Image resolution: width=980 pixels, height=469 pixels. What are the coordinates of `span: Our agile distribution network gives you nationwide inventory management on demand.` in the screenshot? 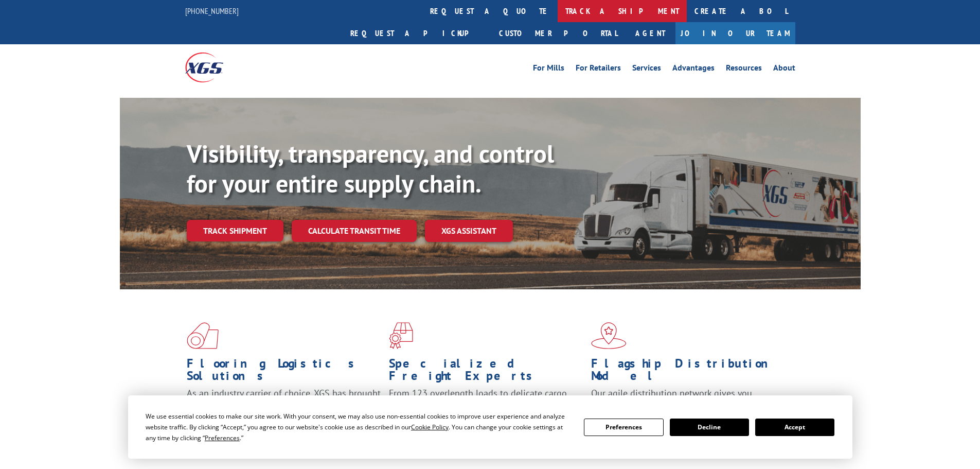 It's located at (686, 398).